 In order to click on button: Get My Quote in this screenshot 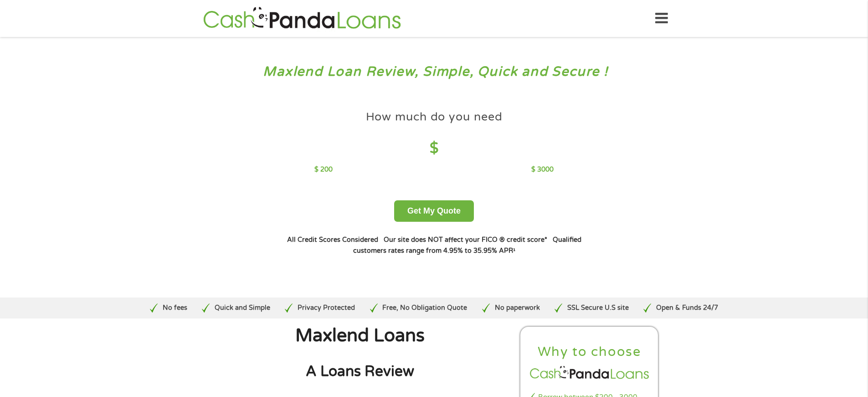, I will do `click(434, 210)`.